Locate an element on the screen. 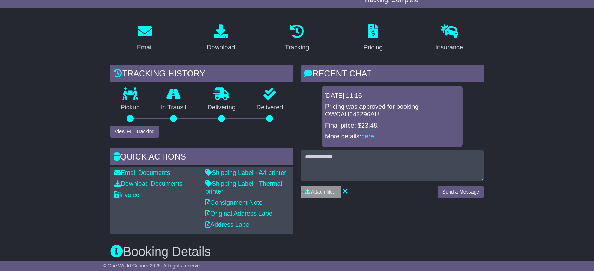  a: Insurance is located at coordinates (449, 38).